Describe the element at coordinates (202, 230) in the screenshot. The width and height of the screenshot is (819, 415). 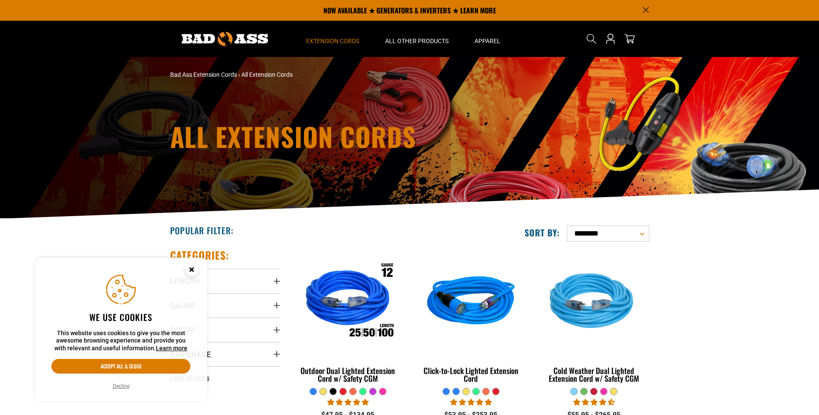
I see `h2: Popular Filter:` at that location.